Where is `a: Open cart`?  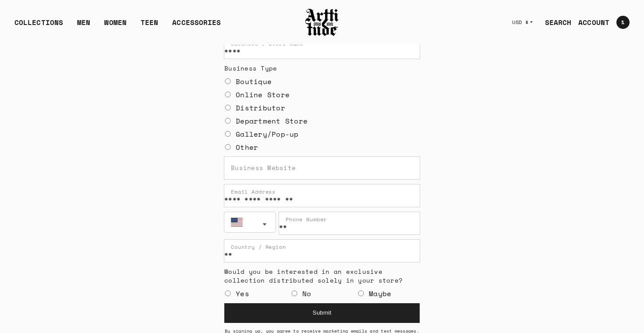 a: Open cart is located at coordinates (619, 23).